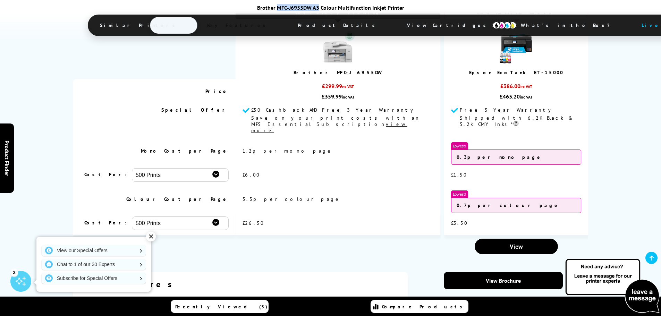 The width and height of the screenshot is (661, 316). Describe the element at coordinates (94, 264) in the screenshot. I see `a: Chat to 1 of our 30 Experts` at that location.